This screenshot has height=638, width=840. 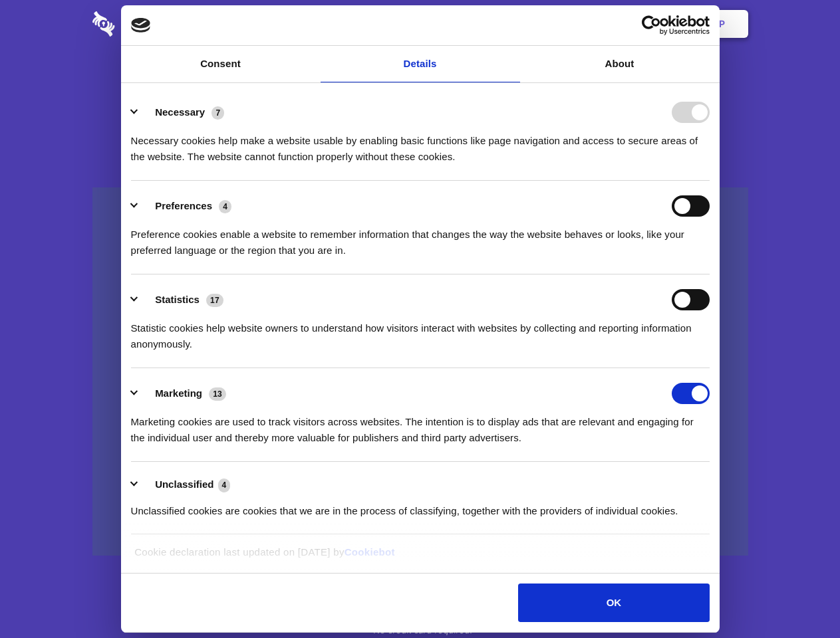 I want to click on span: 17, so click(x=215, y=301).